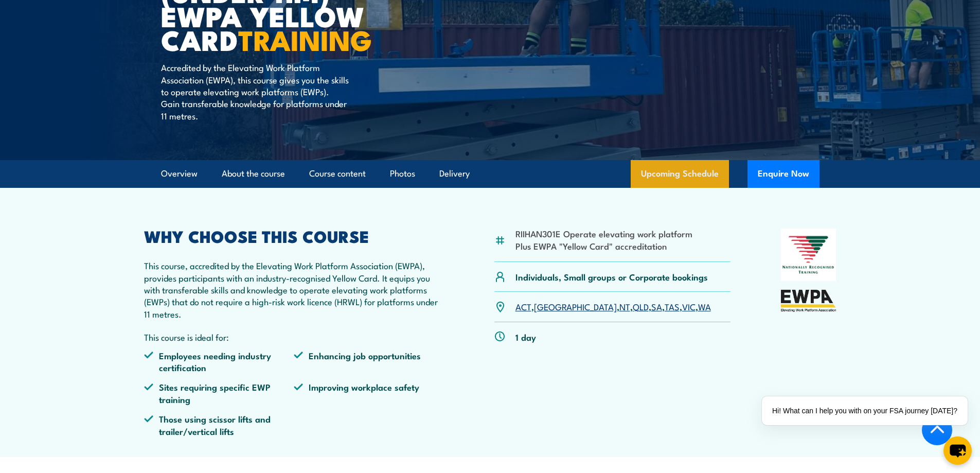 The height and width of the screenshot is (473, 980). Describe the element at coordinates (689, 306) in the screenshot. I see `a: VIC` at that location.